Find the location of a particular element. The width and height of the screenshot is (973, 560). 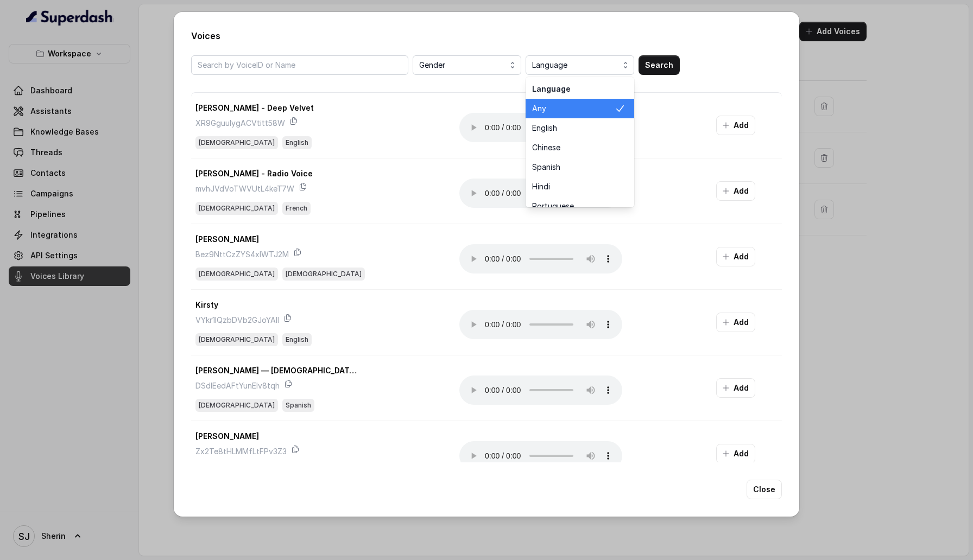

button: Language is located at coordinates (580, 65).